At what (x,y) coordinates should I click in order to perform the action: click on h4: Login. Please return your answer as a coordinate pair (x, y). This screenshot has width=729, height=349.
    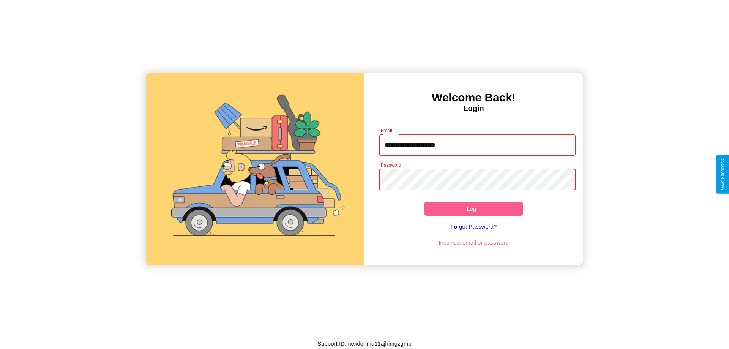
    Looking at the image, I should click on (474, 108).